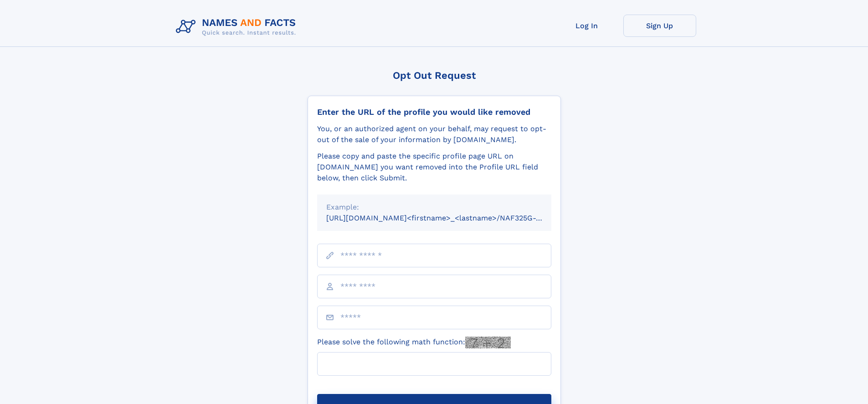 The image size is (868, 404). Describe the element at coordinates (434, 75) in the screenshot. I see `div: Opt Out Request` at that location.